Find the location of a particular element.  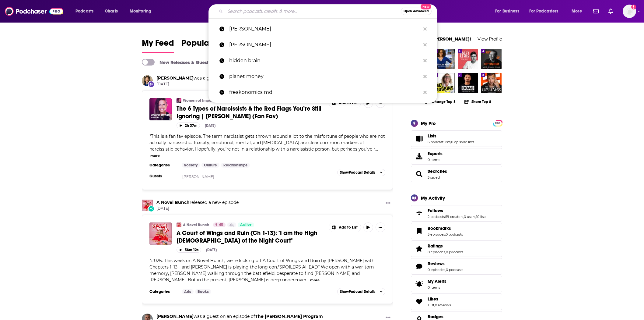

span: For Podcasters is located at coordinates (544, 11).